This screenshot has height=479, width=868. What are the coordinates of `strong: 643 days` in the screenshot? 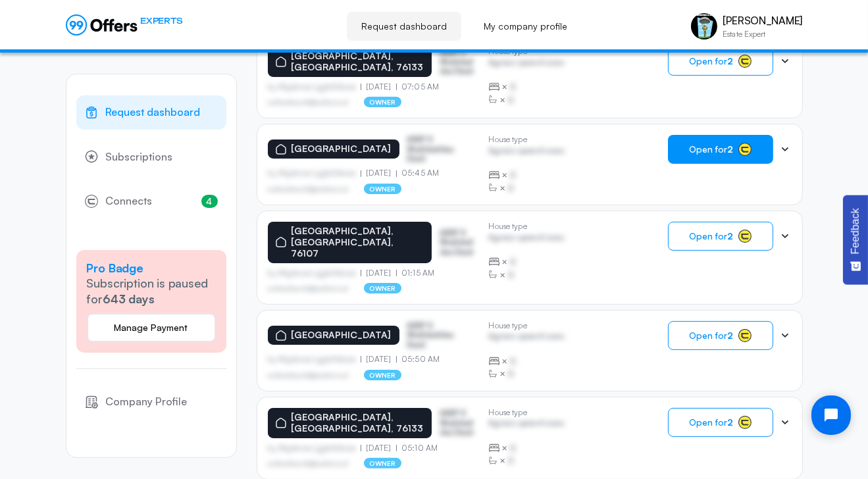 It's located at (128, 299).